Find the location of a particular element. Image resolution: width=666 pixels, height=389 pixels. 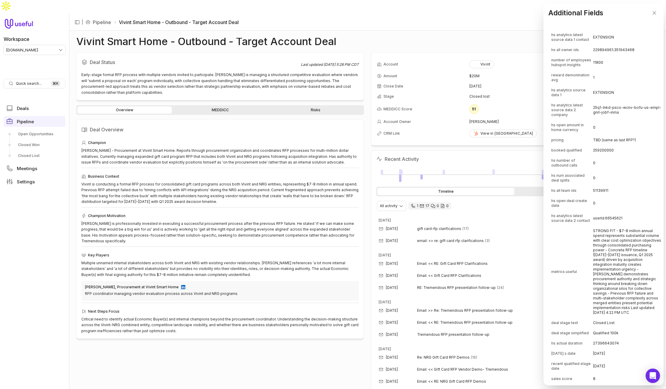

span: hs number of outbound calls is located at coordinates (572, 163).